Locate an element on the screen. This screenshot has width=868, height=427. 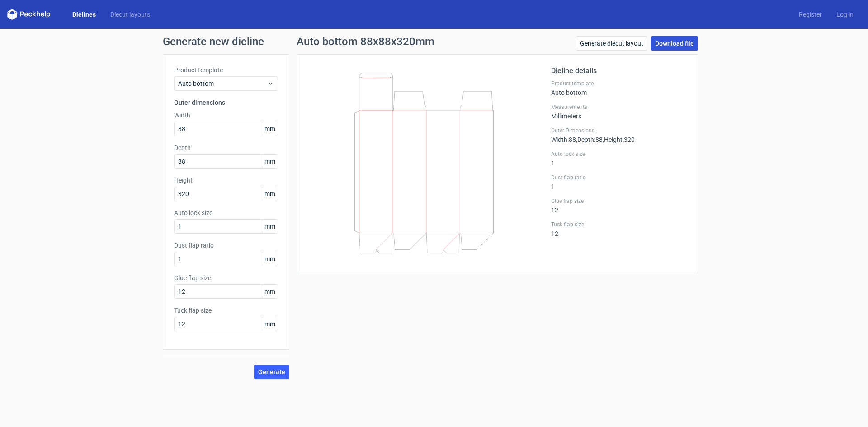
a: Dielines is located at coordinates (84, 15).